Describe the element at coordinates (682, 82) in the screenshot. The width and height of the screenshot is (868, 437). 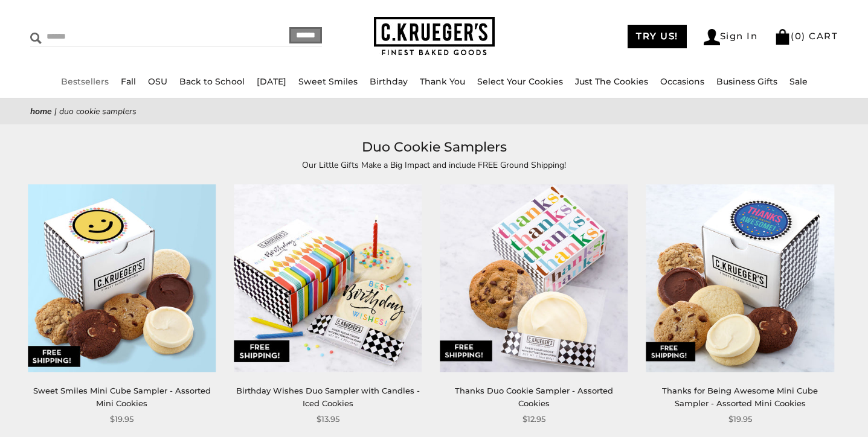
I see `a: Occasions` at that location.